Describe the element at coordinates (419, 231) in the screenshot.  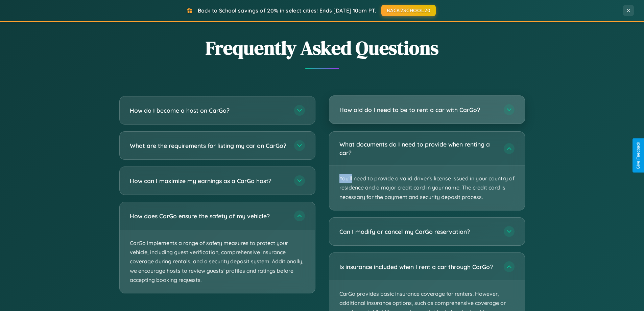
I see `h3: Can I modify or cancel my CarGo reservation?` at that location.